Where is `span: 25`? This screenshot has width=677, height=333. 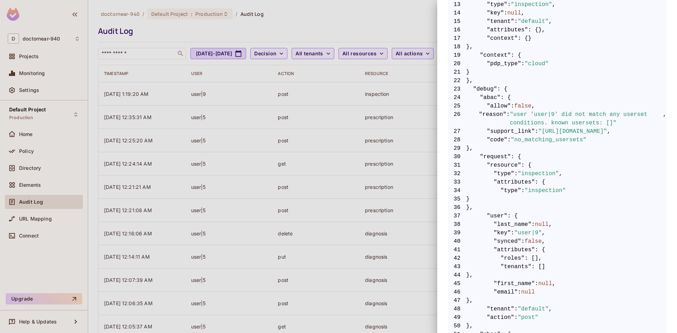
span: 25 is located at coordinates (457, 106).